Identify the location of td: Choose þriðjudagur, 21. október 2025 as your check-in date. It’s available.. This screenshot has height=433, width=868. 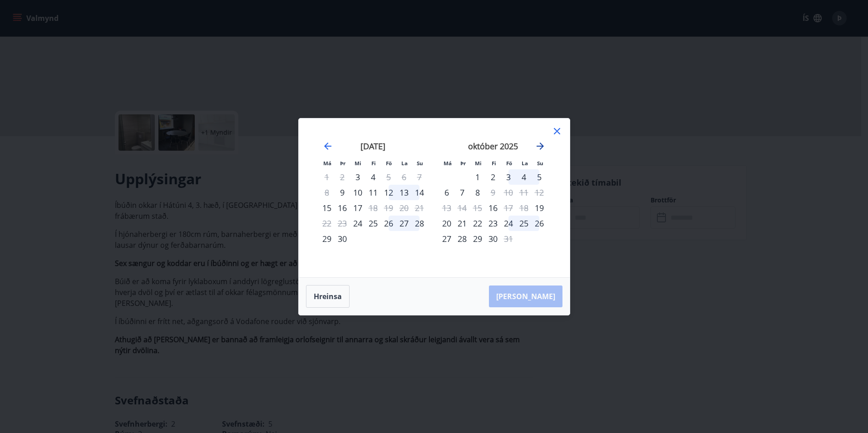
(462, 223).